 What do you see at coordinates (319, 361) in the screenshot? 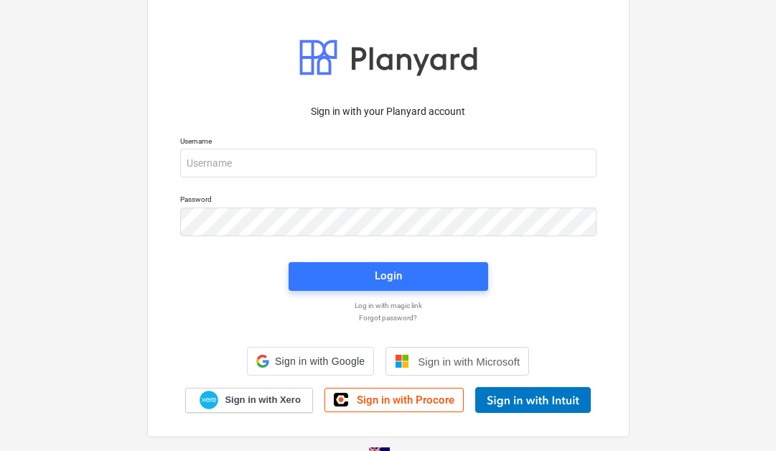
I see `span: Sign in with Google` at bounding box center [319, 361].